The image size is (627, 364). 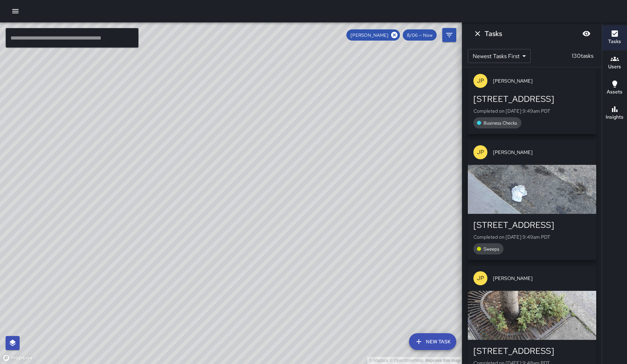 I want to click on span: 8/06 — Now, so click(x=419, y=35).